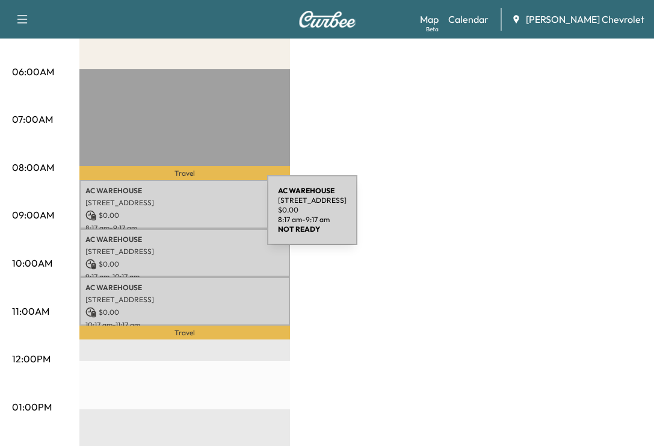  Describe the element at coordinates (299, 229) in the screenshot. I see `b: NOT READY` at that location.